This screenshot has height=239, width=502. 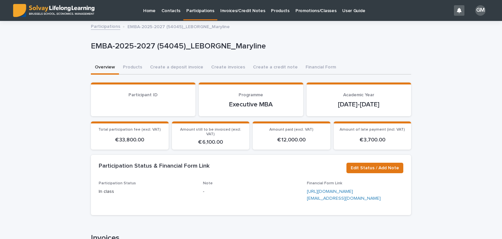 What do you see at coordinates (375, 168) in the screenshot?
I see `button: Edit Status / Add Note` at bounding box center [375, 168].